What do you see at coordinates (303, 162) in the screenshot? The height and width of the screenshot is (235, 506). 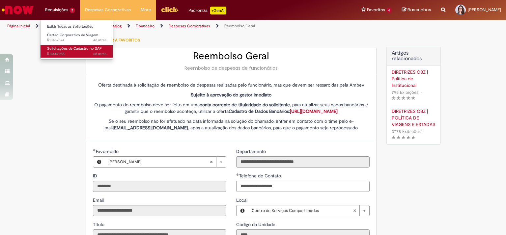 I see `input: Departamento` at bounding box center [303, 162].